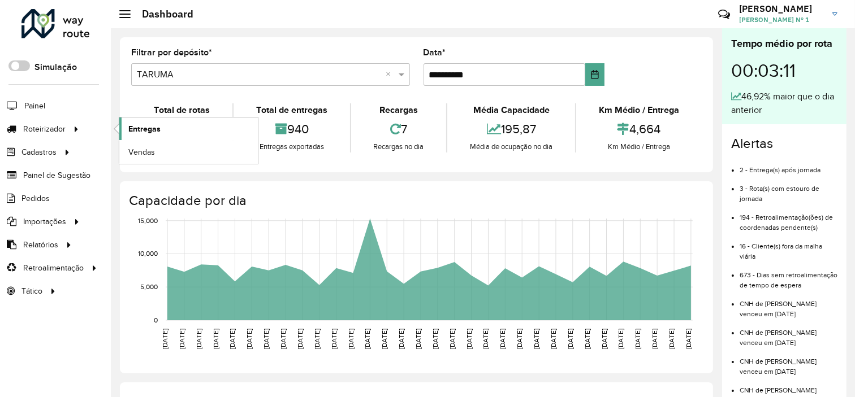 Image resolution: width=855 pixels, height=397 pixels. Describe the element at coordinates (391, 75) in the screenshot. I see `span: Clear all` at that location.